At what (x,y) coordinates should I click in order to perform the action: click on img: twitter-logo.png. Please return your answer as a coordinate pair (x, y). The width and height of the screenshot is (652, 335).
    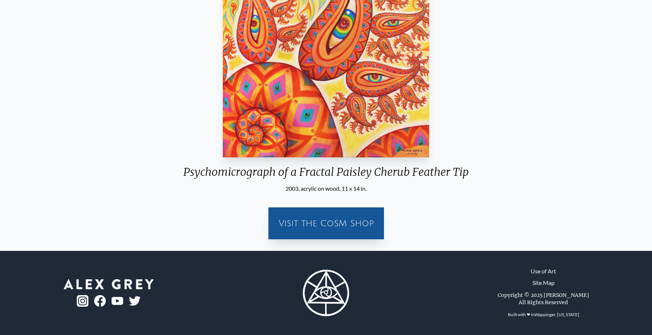
    Looking at the image, I should click on (135, 301).